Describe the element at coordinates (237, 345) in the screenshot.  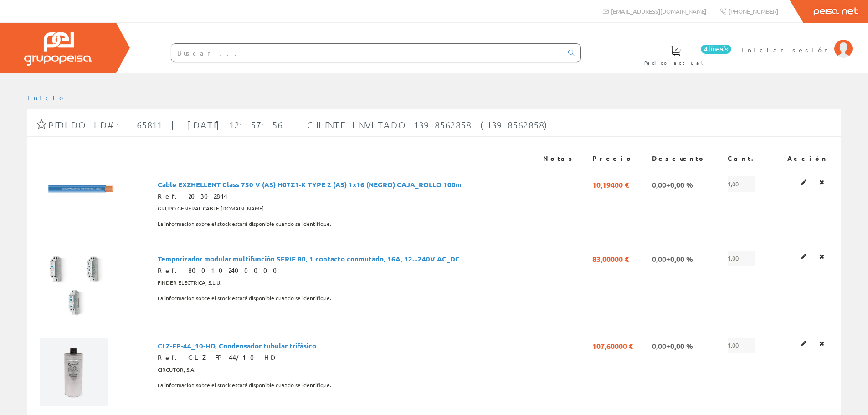
I see `span: CLZ-FP-44_10-HD, Condensador tubular trifásico` at that location.